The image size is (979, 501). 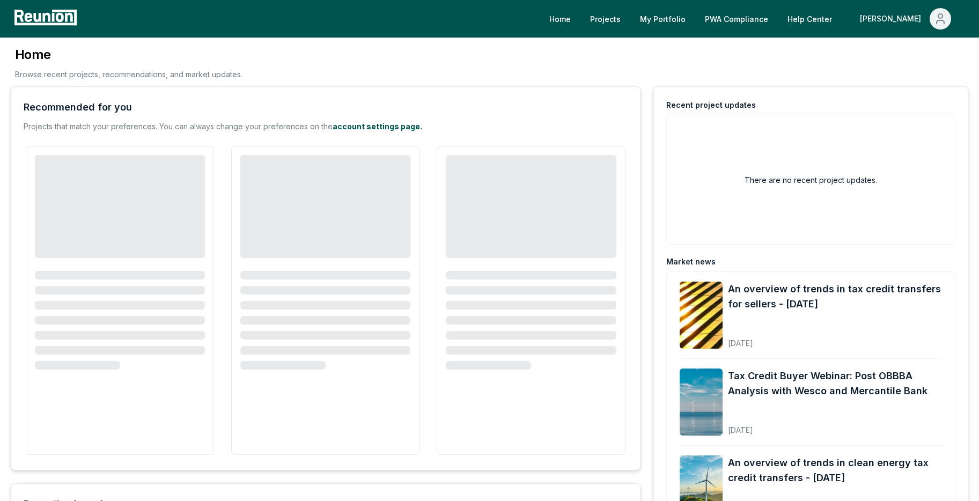 What do you see at coordinates (691, 262) in the screenshot?
I see `div: Market news` at bounding box center [691, 262].